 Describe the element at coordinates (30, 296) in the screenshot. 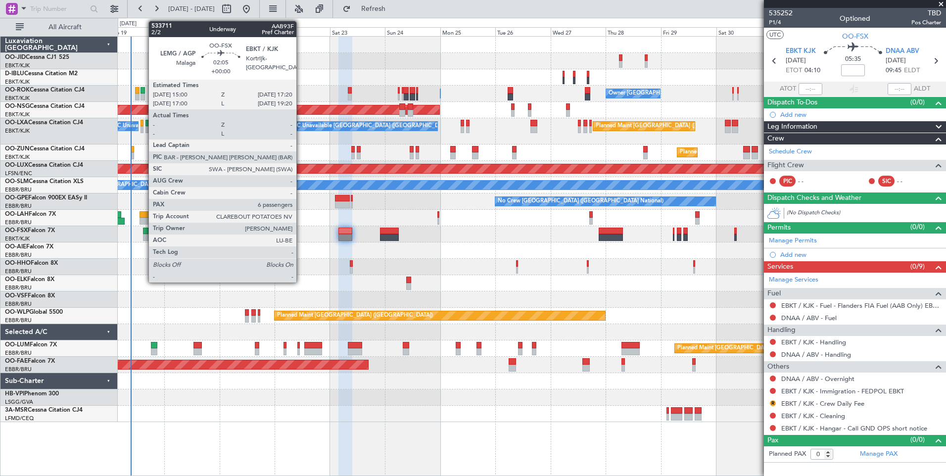

I see `a: OO-VSFFalcon 8X` at that location.